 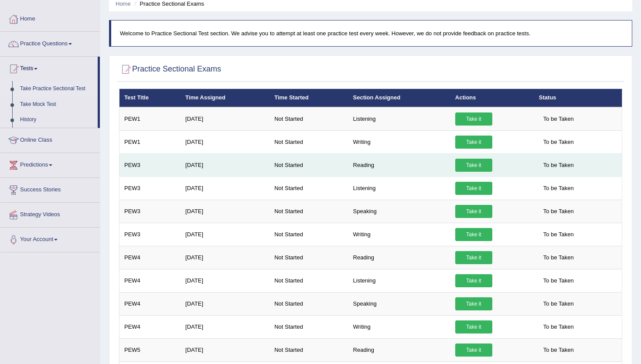 I want to click on th: Actions, so click(x=492, y=98).